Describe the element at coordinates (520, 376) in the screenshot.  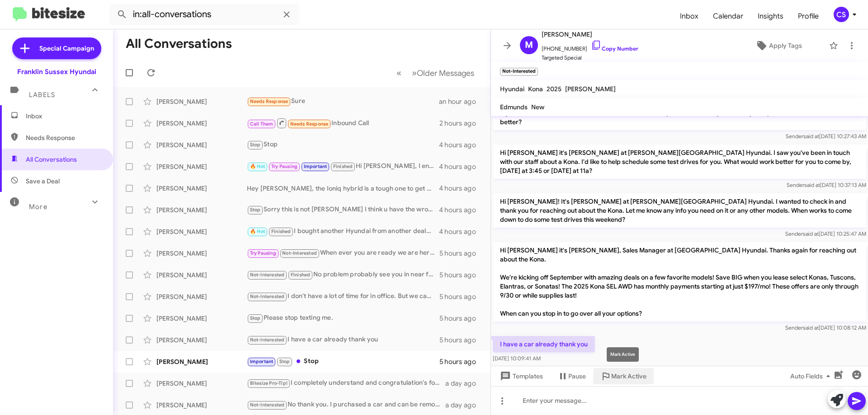
I see `button: Templates` at that location.